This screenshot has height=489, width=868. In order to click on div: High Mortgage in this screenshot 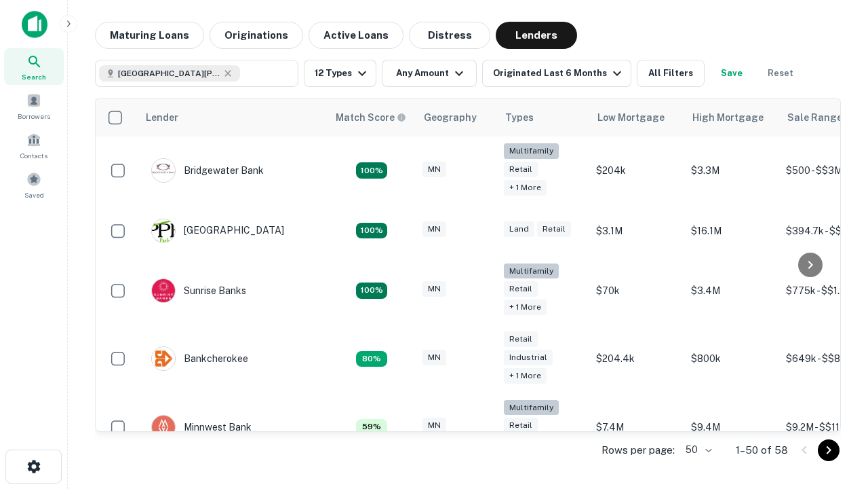, I will do `click(728, 118)`.